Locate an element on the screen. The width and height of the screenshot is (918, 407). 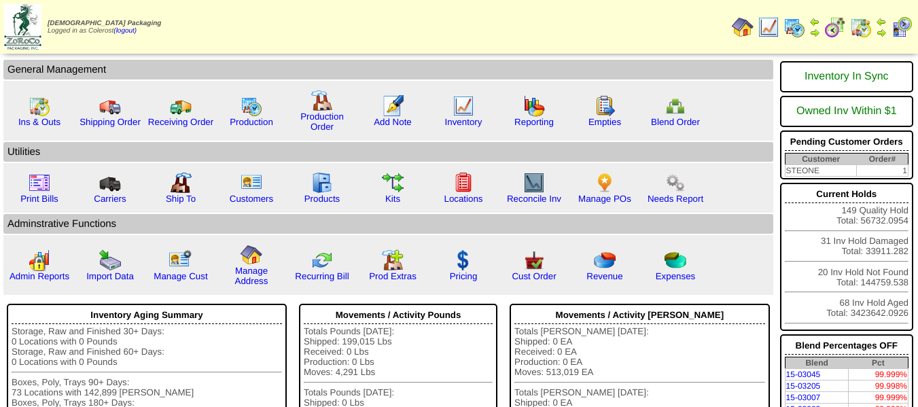
a: Prod Extras is located at coordinates (393, 276).